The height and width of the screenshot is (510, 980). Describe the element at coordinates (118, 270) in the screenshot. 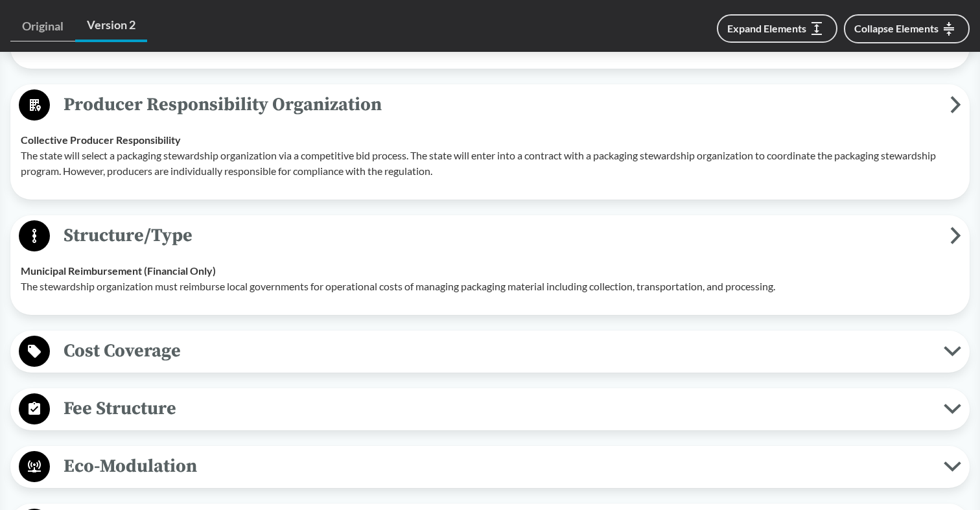

I see `strong: Municipal Reimbursement (Financial Only)` at that location.